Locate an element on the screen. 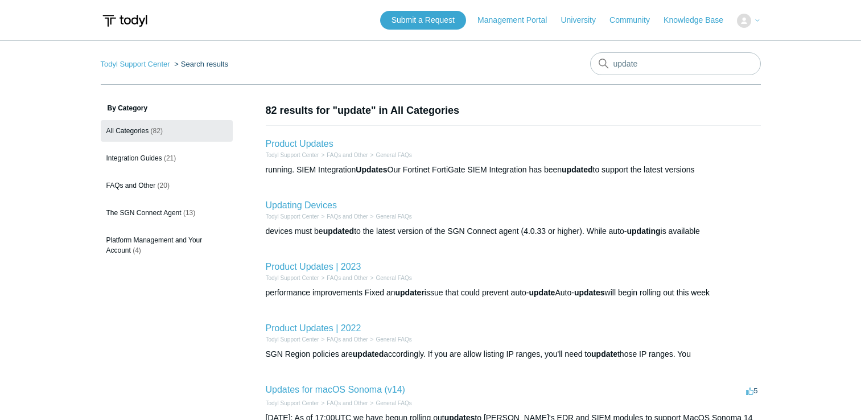 The width and height of the screenshot is (861, 420). span: (82) is located at coordinates (157, 131).